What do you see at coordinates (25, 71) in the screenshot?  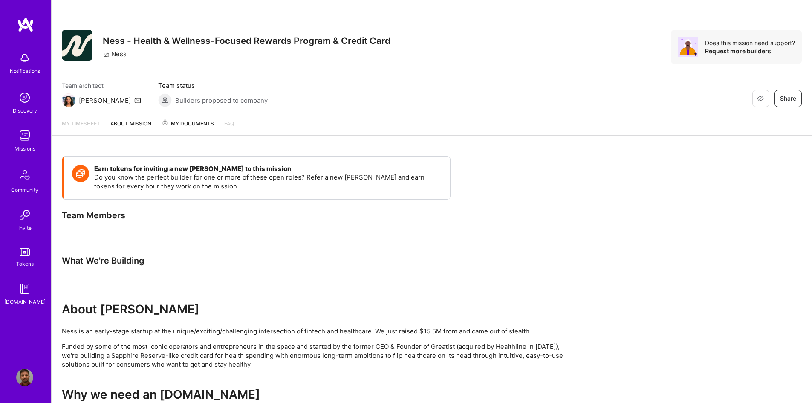 I see `div: Notifications` at bounding box center [25, 71].